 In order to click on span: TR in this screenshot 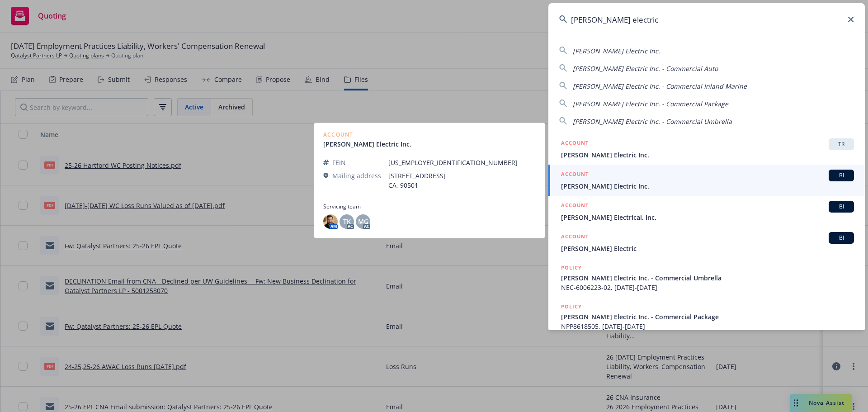, I will do `click(841, 144)`.